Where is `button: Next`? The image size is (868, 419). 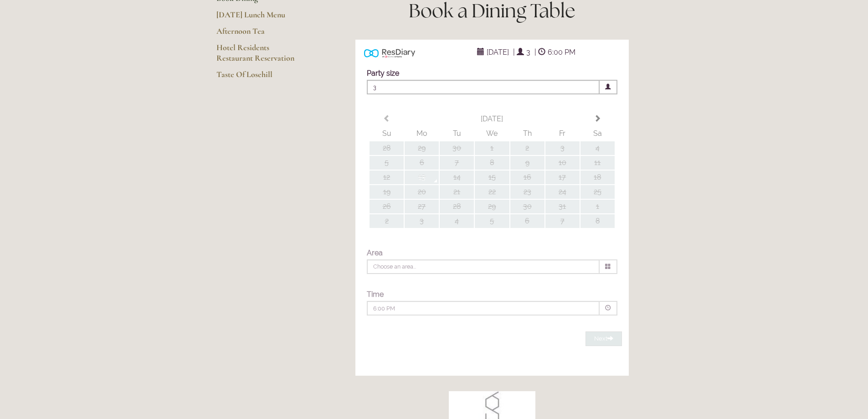 button: Next is located at coordinates (604, 339).